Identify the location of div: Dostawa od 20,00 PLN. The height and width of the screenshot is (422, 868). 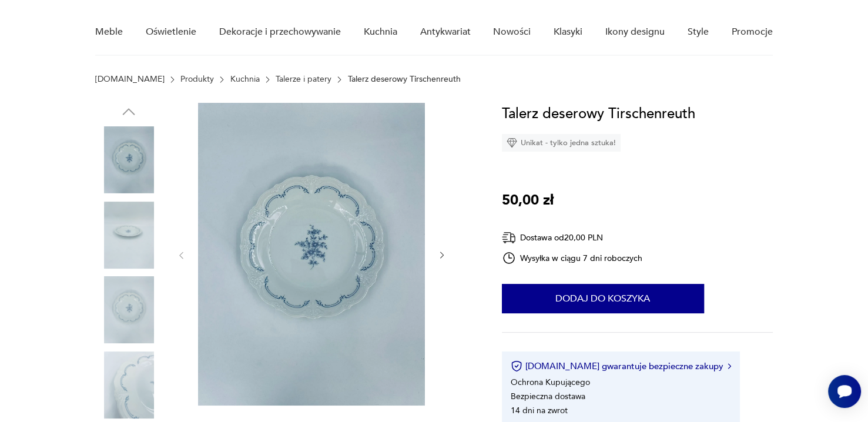
(572, 238).